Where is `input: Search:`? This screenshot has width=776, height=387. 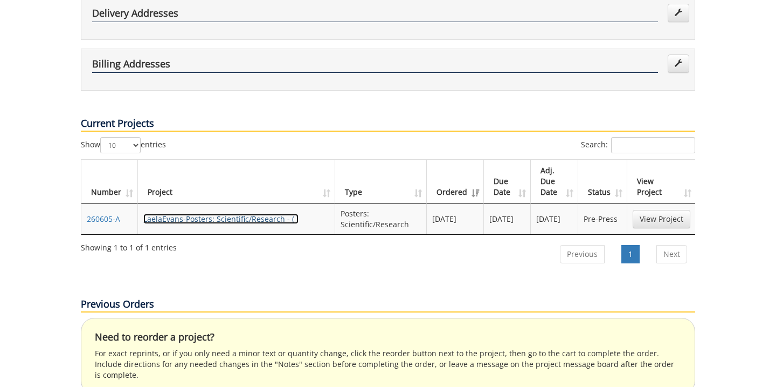
input: Search: is located at coordinates (653, 145).